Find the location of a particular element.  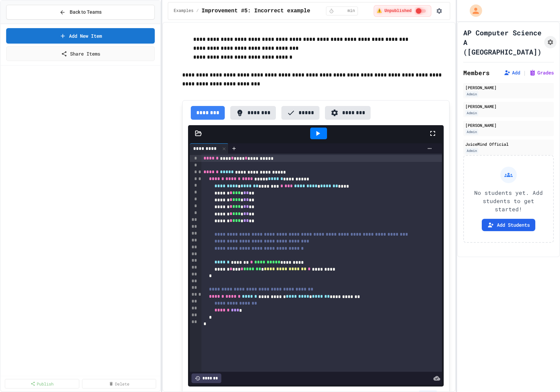

a: Delete is located at coordinates (119, 384).